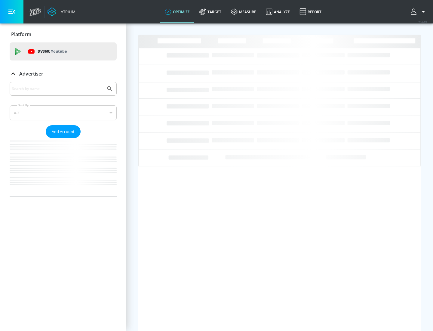 This screenshot has width=433, height=331. Describe the element at coordinates (63, 131) in the screenshot. I see `button: Add Account` at that location.